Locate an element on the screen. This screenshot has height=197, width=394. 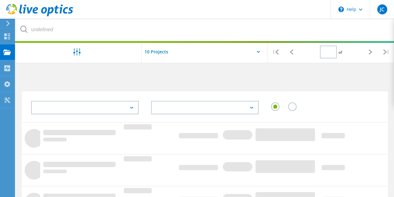
span: of is located at coordinates (340, 52).